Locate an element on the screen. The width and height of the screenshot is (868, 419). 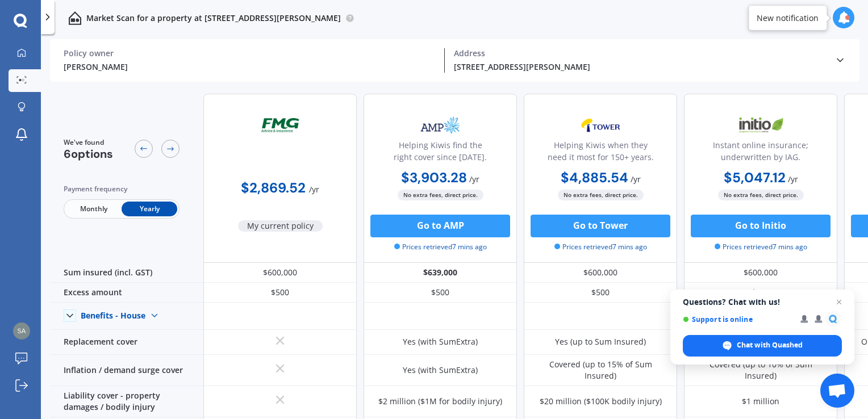
span: 6 options is located at coordinates (88, 154).